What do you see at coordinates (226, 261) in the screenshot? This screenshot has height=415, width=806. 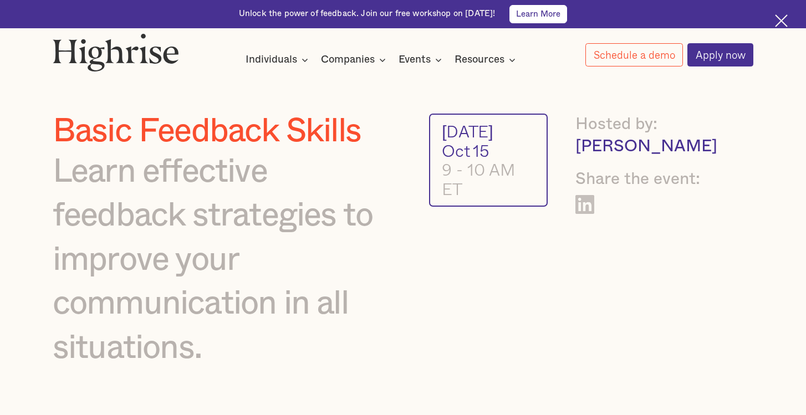 I see `div: Learn effective feedback strategies to improve your communication in all situations.` at bounding box center [226, 261].